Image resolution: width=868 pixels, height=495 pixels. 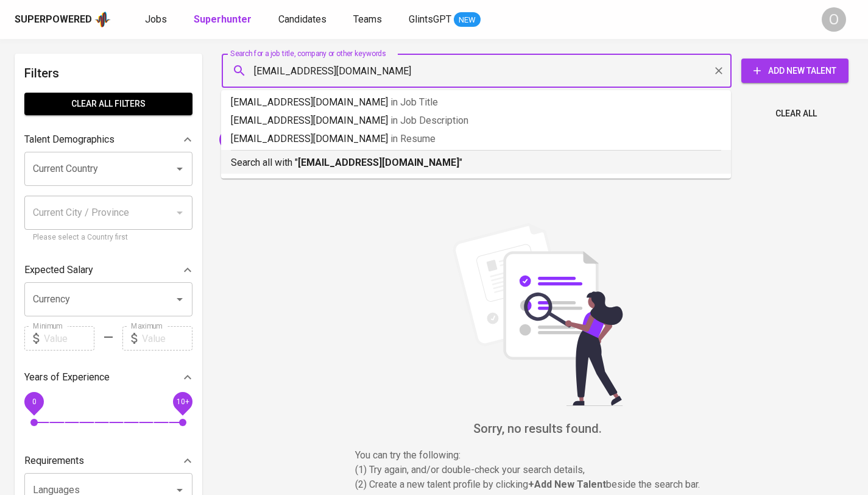 I want to click on p: Expected Salary, so click(x=59, y=270).